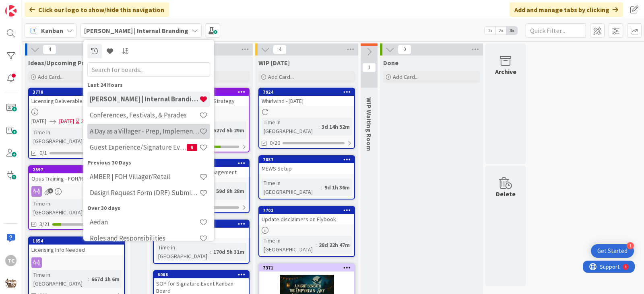 The height and width of the screenshot is (294, 644). Describe the element at coordinates (612, 251) in the screenshot. I see `div: Open Get Started checklist, remaining modules: 1` at that location.